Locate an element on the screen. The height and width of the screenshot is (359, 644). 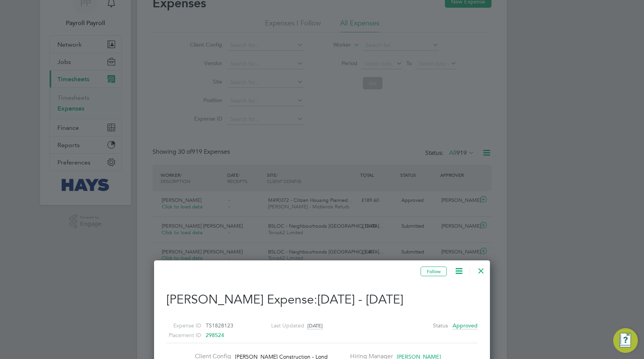
button: Follow is located at coordinates (434, 271).